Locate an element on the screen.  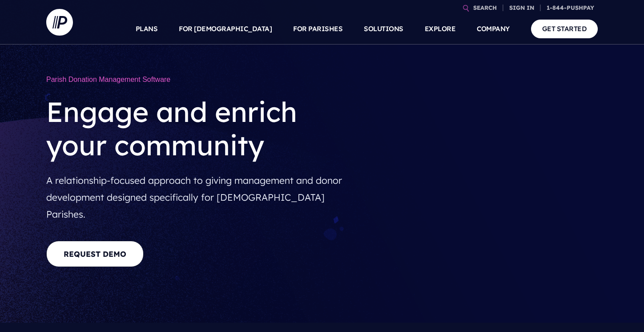
a: EXPLORE is located at coordinates (441, 29).